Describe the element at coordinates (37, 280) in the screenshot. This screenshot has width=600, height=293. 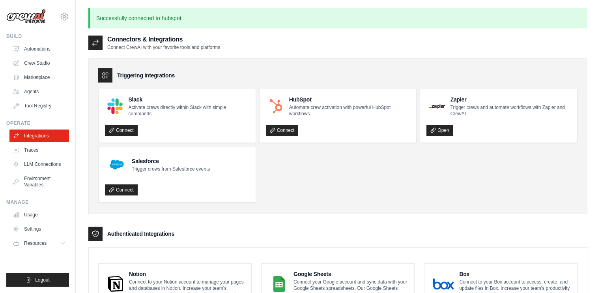
I see `button: Logout` at that location.